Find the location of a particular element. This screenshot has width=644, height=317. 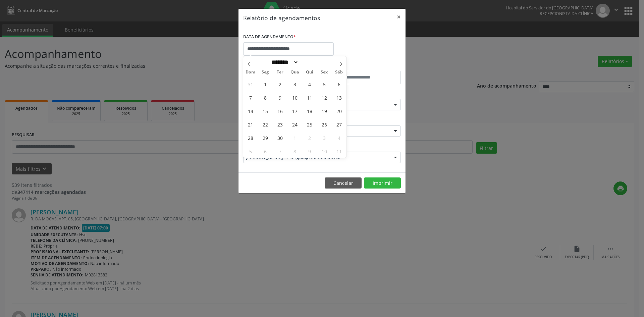

span: Setembro 20, 2025 is located at coordinates (339, 111).